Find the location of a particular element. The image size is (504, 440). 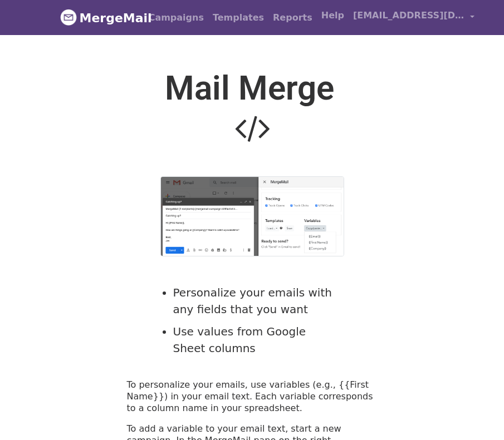

a: Reports is located at coordinates (292, 18).